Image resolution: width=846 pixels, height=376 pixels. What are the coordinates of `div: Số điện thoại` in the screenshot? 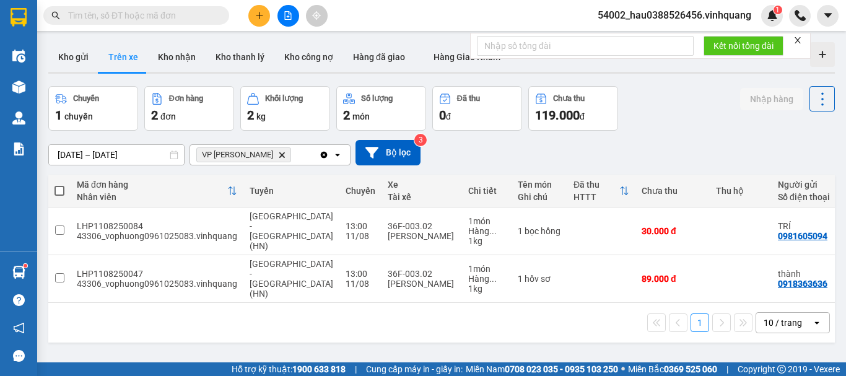 It's located at (806, 197).